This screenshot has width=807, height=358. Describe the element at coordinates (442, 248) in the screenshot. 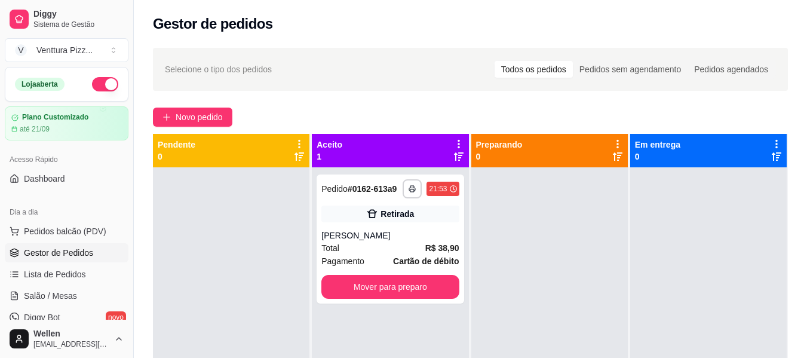

I see `strong: R$ 38,90` at that location.